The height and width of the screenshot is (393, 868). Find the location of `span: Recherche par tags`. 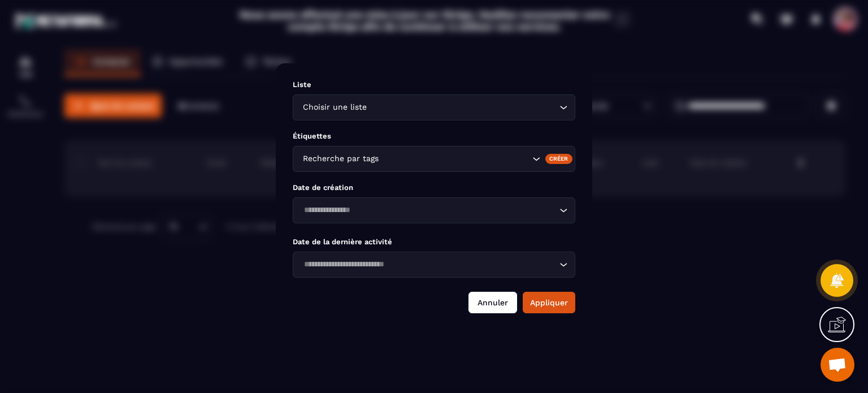

span: Recherche par tags is located at coordinates (340, 159).